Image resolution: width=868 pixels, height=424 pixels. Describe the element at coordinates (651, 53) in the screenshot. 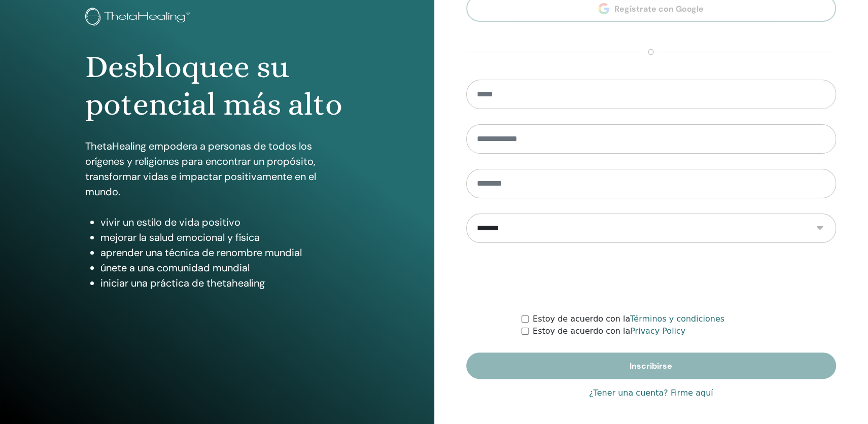

I see `span: o` at that location.